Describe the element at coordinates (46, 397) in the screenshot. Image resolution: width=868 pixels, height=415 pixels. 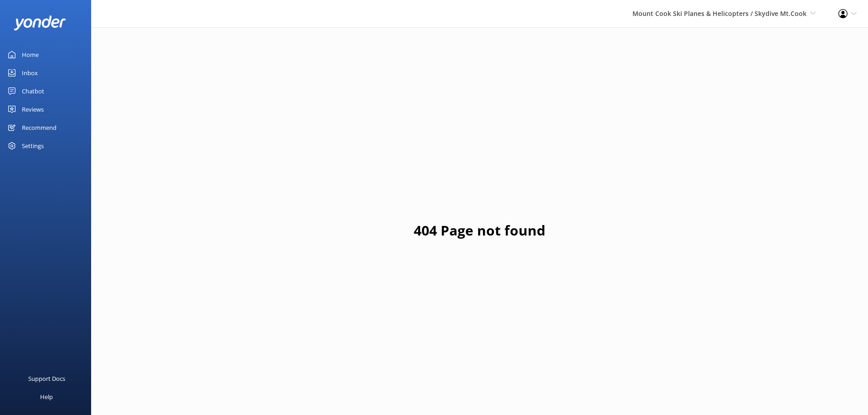
I see `div: Help` at that location.